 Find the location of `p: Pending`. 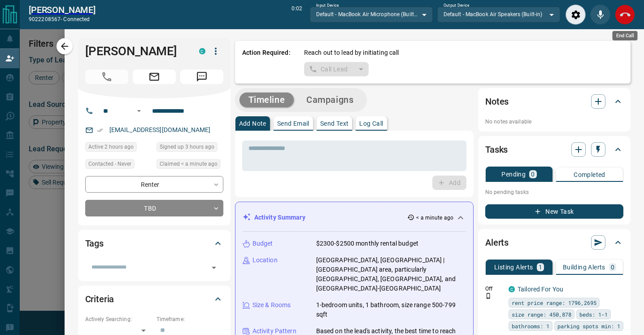

p: Pending is located at coordinates (514, 174).